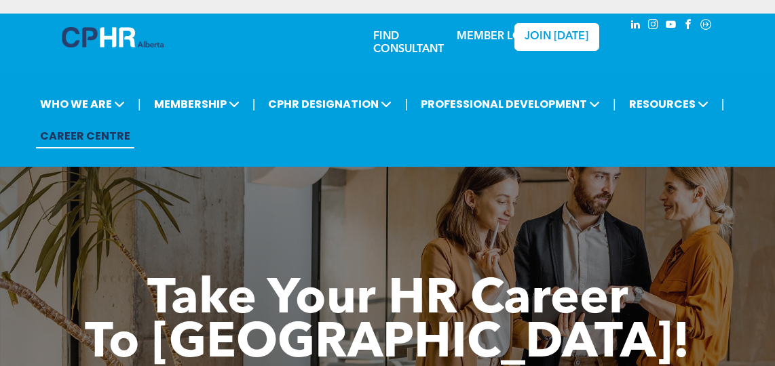 This screenshot has width=775, height=366. I want to click on a: facebook, so click(688, 26).